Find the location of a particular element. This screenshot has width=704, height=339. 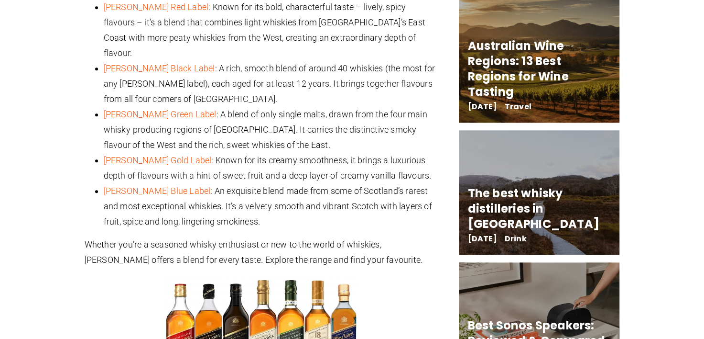

li: : Known for its creamy smoothness, it brings a luxurious depth of flavours with a hint of sweet f... is located at coordinates (271, 168).